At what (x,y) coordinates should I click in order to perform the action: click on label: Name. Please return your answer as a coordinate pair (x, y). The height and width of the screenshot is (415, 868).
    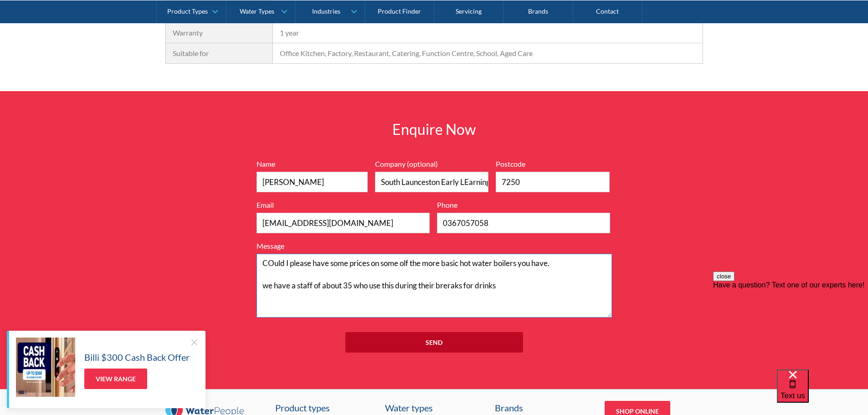
    Looking at the image, I should click on (312, 164).